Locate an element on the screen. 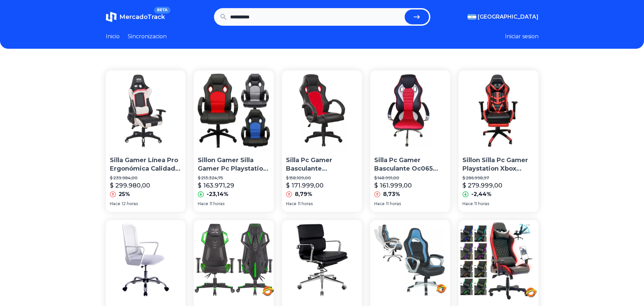 This screenshot has height=306, width=644. img: Sillon Silla Pc Gamer Playstation Xbox Ejecutivo Oficina is located at coordinates (498, 110).